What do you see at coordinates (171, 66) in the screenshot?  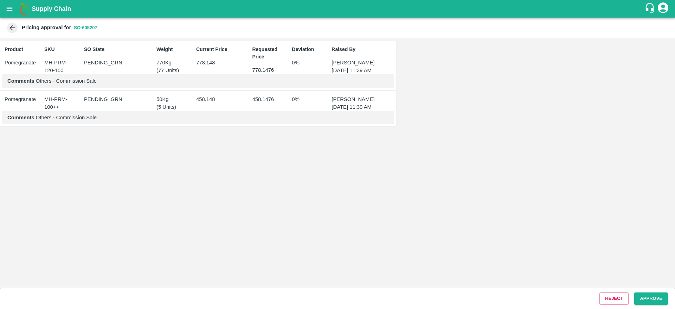 I see `p: 770 Kg` at bounding box center [171, 66].